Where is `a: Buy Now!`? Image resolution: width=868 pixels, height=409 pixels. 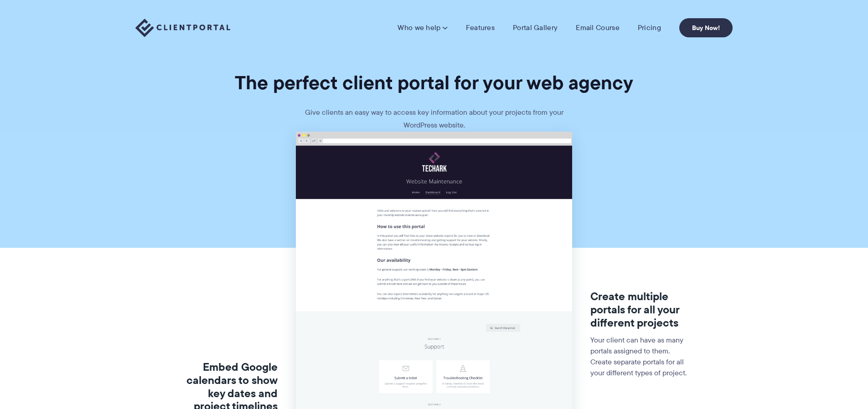
a: Buy Now! is located at coordinates (706, 28).